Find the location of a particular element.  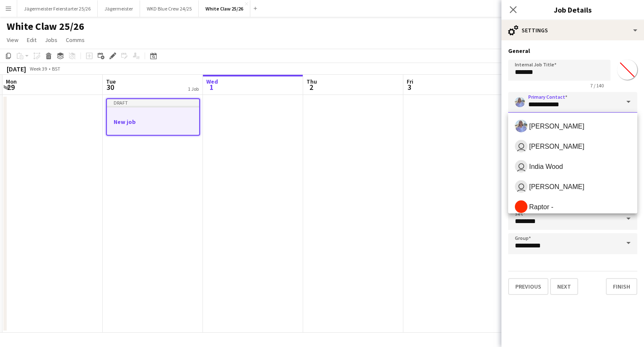

span: View is located at coordinates (13, 40).